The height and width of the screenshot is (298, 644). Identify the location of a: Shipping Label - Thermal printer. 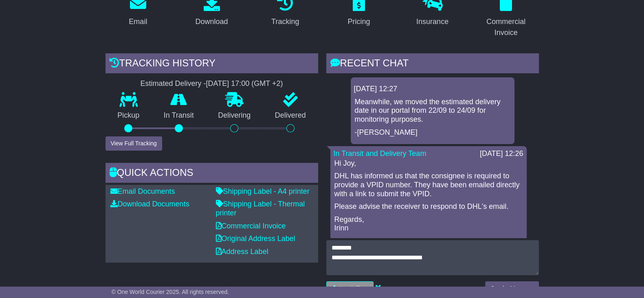
(260, 208).